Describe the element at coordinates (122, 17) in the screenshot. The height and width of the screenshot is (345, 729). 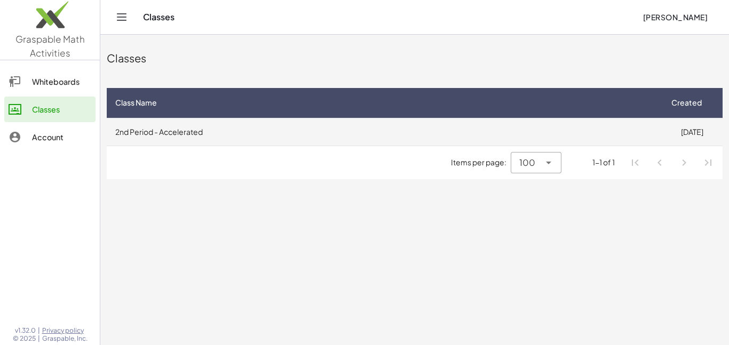
I see `button: Toggle navigation` at that location.